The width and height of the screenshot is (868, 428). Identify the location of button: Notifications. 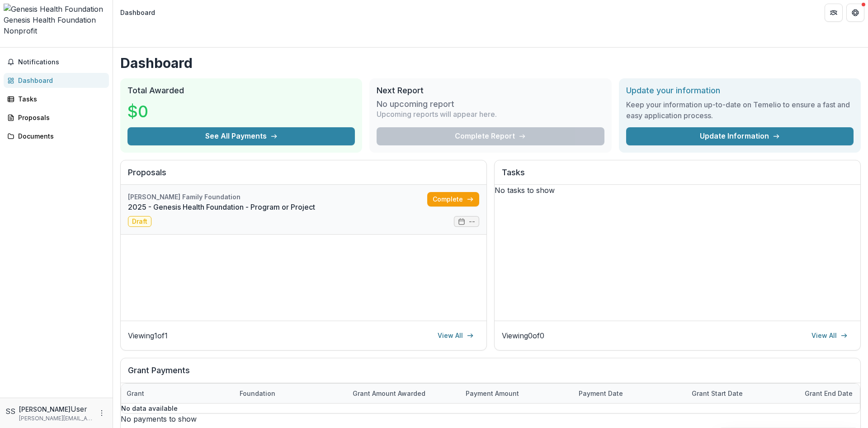
(56, 62).